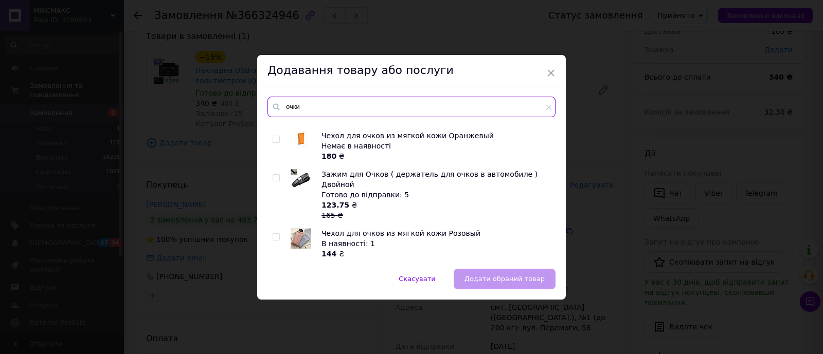  What do you see at coordinates (407, 136) in the screenshot?
I see `span: Чехол для очков из мягкой кожи Оранжевый` at bounding box center [407, 136].